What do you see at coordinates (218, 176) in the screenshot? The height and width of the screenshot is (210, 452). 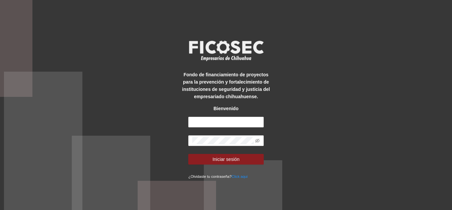 I see `small: ¿Olvidaste tu contraseña?` at bounding box center [218, 176].